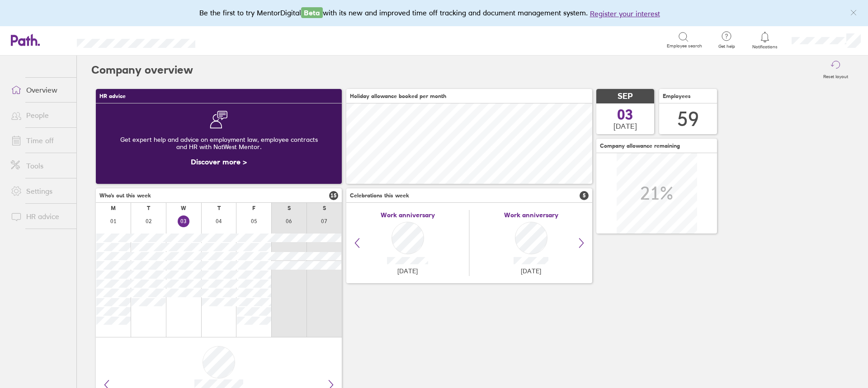  What do you see at coordinates (113, 208) in the screenshot?
I see `div: M` at bounding box center [113, 208].